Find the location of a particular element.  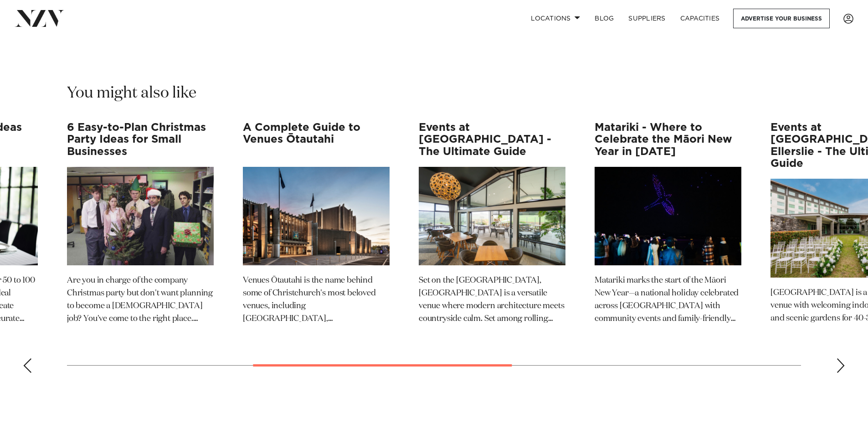

swiper-slide: 5 / 12 is located at coordinates (316, 229).